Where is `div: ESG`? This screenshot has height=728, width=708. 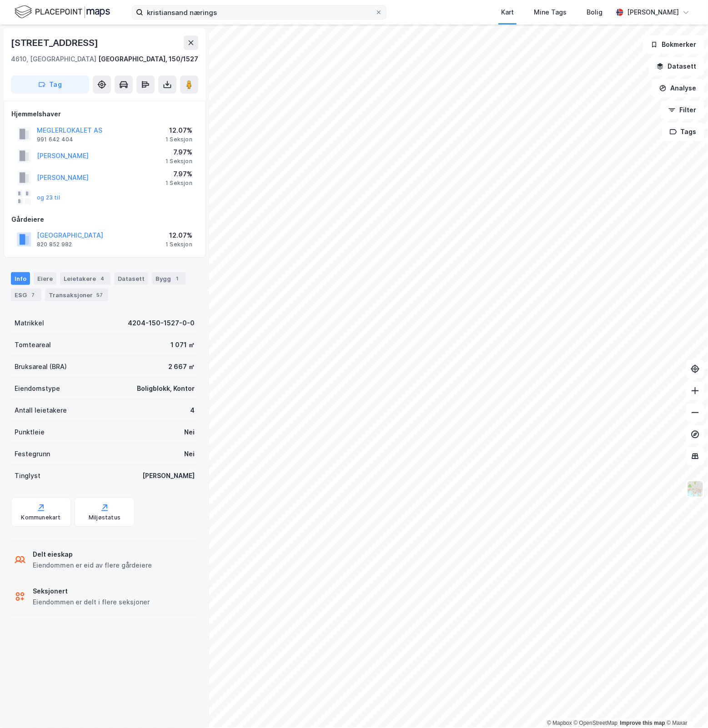
div: ESG is located at coordinates (26, 295).